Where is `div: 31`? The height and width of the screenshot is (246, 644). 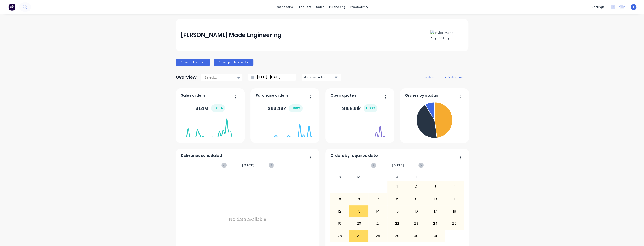 div: 31 is located at coordinates (436, 236).